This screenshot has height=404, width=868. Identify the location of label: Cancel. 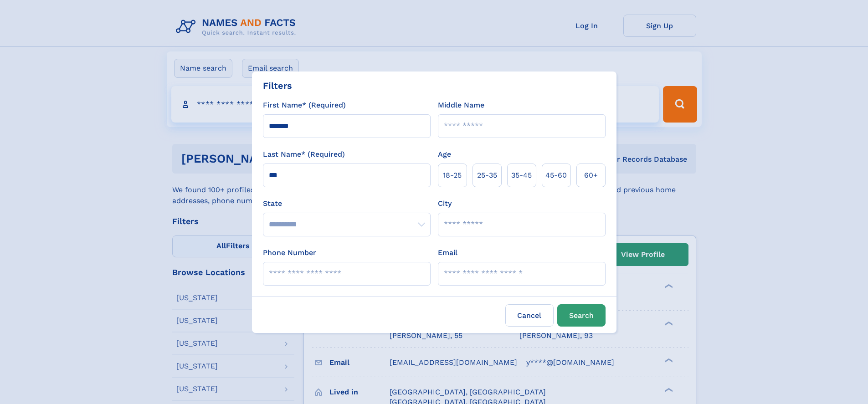
(530, 315).